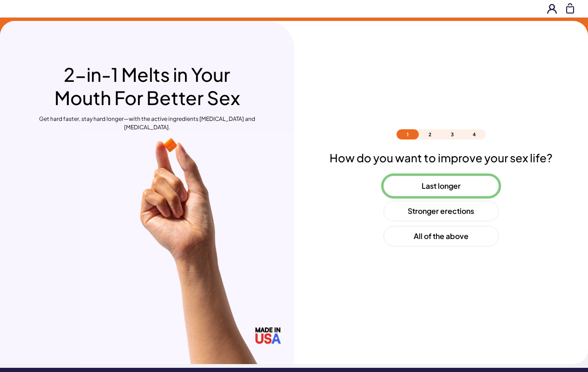  I want to click on button: Last longer, so click(441, 186).